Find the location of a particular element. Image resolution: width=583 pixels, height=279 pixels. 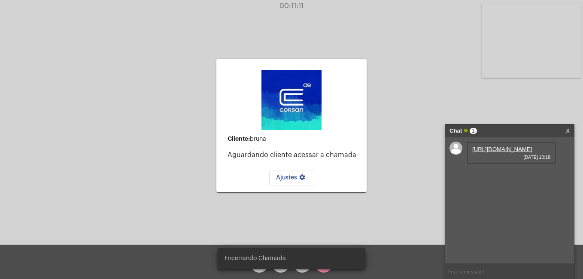

p: Aguardando cliente acessar a chamada is located at coordinates (293, 155).